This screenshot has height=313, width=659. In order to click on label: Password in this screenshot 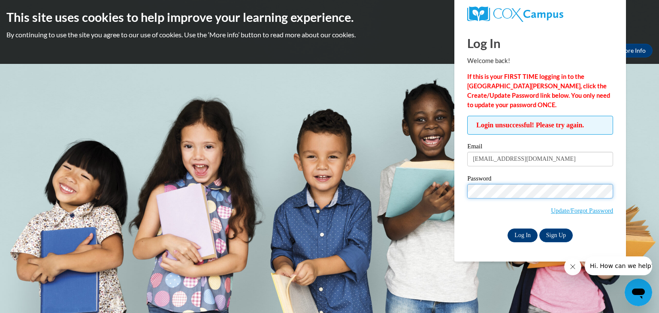, I will do `click(541, 180)`.